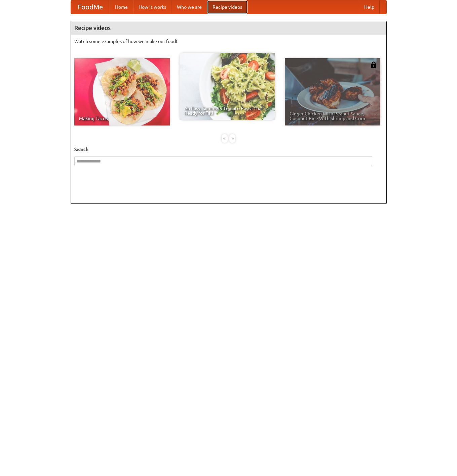 This screenshot has width=457, height=476. What do you see at coordinates (228, 41) in the screenshot?
I see `p: Watch some examples of how we make our food!` at bounding box center [228, 41].